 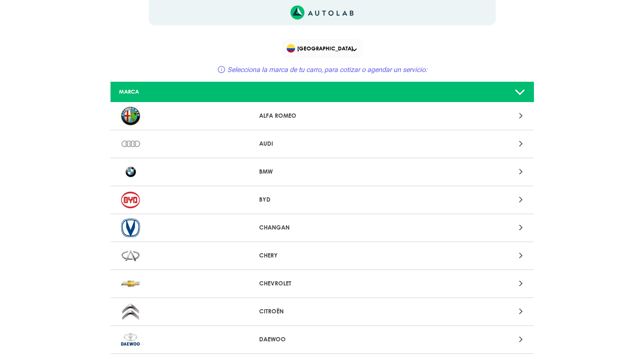 What do you see at coordinates (322, 339) in the screenshot?
I see `p: DAEWOO` at bounding box center [322, 339].